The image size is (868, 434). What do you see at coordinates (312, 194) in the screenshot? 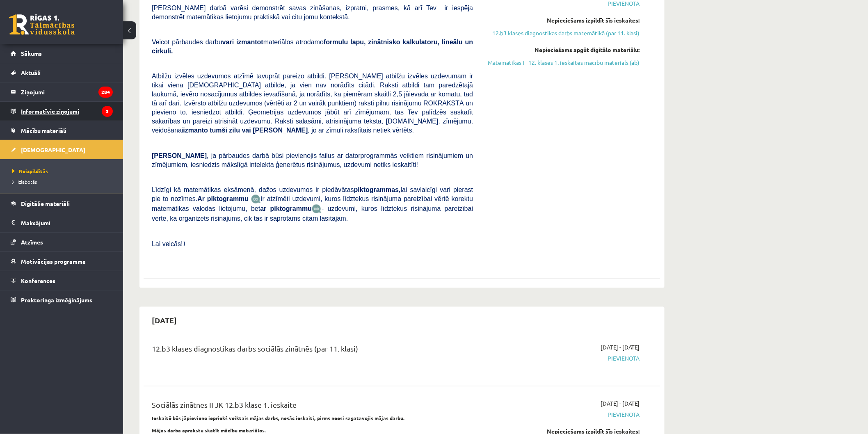
I see `span: Līdzīgi kā matemātikas eksāmenā, dažos uzdevumos ir piedāvātas lai savlaicīgi vari pierast pie to...` at bounding box center [312, 194].